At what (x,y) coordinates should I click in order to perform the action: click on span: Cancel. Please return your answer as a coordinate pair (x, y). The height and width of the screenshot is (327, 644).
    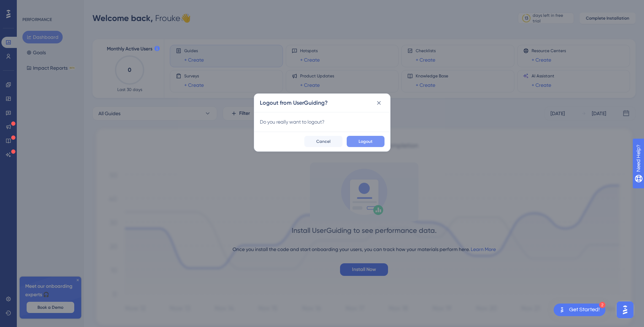
    Looking at the image, I should click on (323, 141).